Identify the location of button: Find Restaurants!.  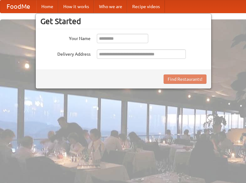
(185, 79).